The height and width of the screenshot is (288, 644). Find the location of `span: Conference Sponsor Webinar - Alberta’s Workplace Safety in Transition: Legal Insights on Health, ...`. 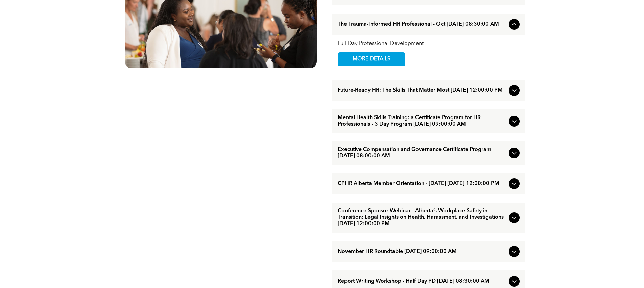

span: Conference Sponsor Webinar - Alberta’s Workplace Safety in Transition: Legal Insights on Health, ... is located at coordinates (422, 218).